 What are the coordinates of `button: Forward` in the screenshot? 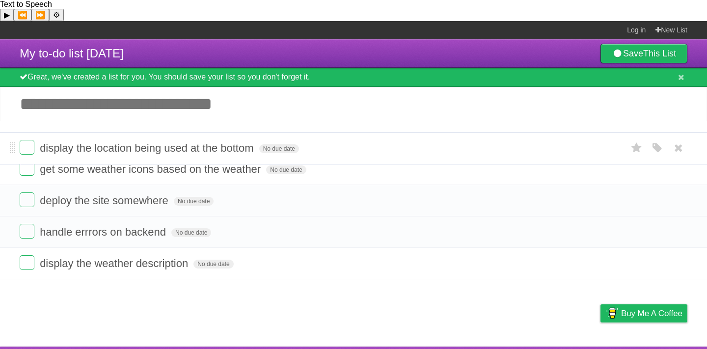 It's located at (40, 15).